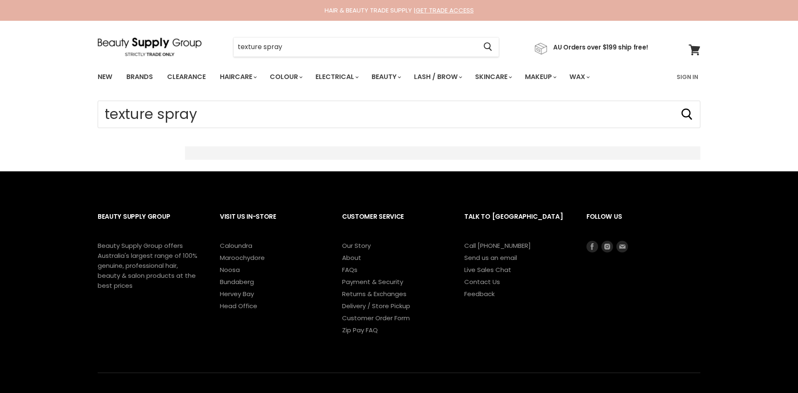 This screenshot has height=393, width=798. Describe the element at coordinates (350, 269) in the screenshot. I see `a: FAQs` at that location.